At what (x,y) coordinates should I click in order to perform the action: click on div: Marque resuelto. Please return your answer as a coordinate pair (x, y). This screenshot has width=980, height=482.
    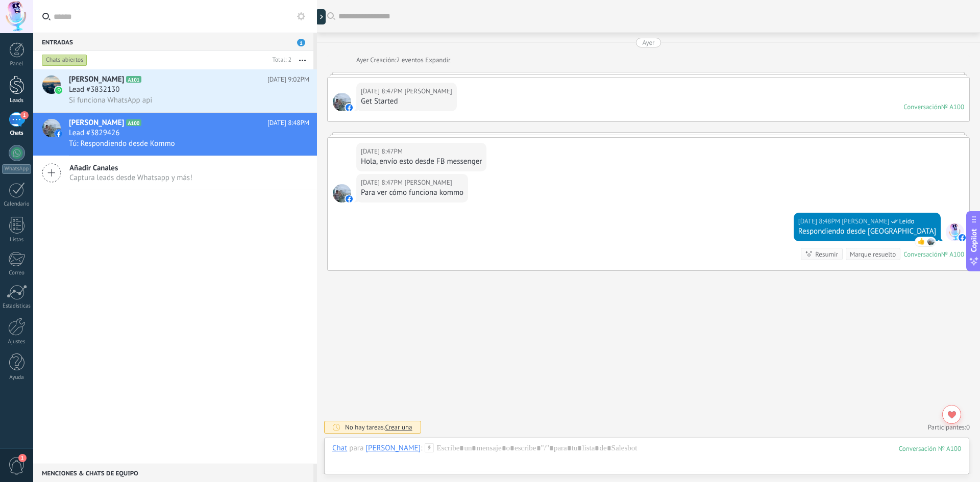
    Looking at the image, I should click on (873, 254).